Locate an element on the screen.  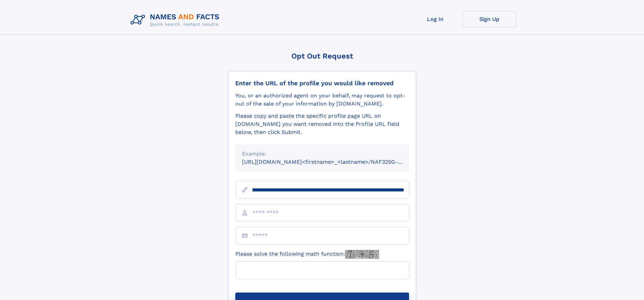
label: Please solve the following math function: is located at coordinates (307, 254).